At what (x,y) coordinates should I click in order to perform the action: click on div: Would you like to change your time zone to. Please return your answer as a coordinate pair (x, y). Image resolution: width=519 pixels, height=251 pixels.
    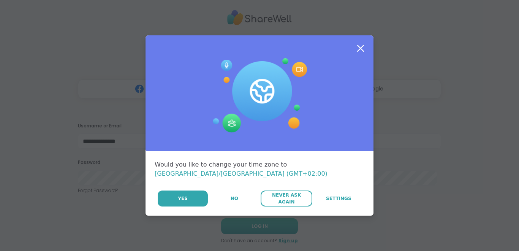
    Looking at the image, I should click on (259, 169).